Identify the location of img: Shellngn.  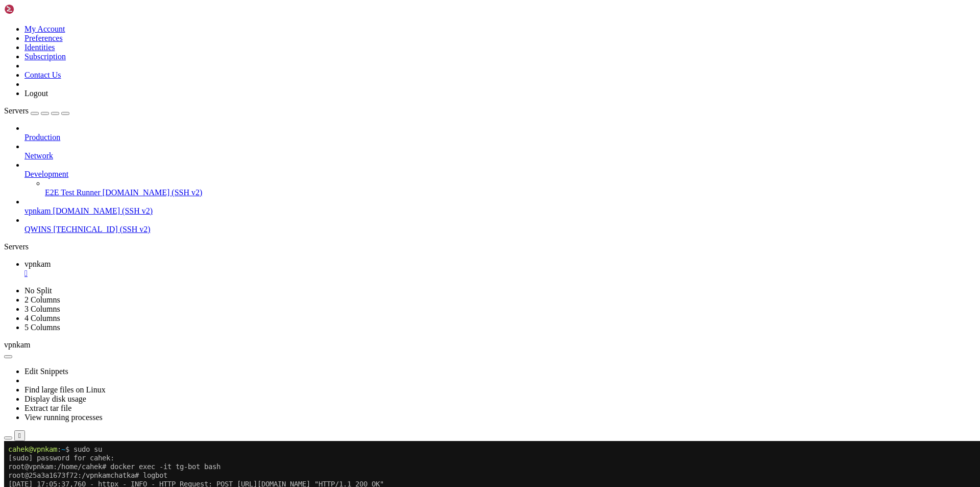
(33, 9).